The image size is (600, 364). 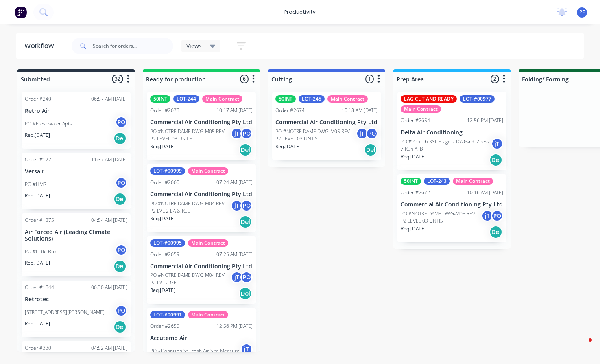 What do you see at coordinates (167, 171) in the screenshot?
I see `div: LOT-#00999` at bounding box center [167, 171].